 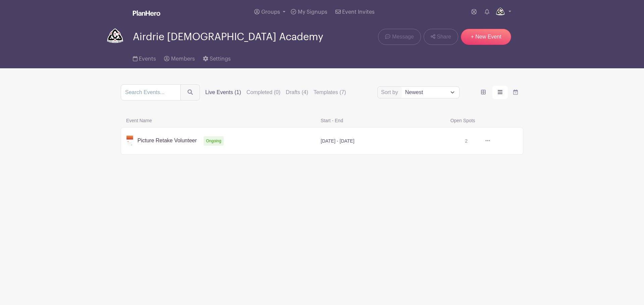 What do you see at coordinates (297, 92) in the screenshot?
I see `label: Drafts (4)` at bounding box center [297, 92].